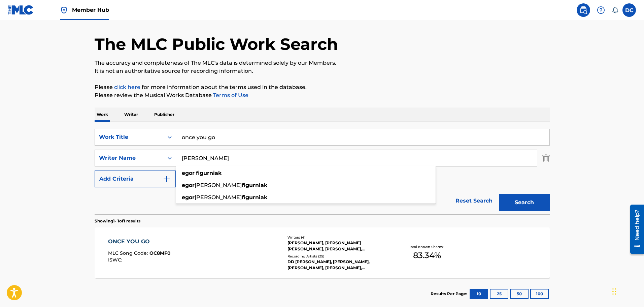 The width and height of the screenshot is (644, 307). Describe the element at coordinates (322, 87) in the screenshot. I see `p: Please for more information about the terms used in the database.` at that location.